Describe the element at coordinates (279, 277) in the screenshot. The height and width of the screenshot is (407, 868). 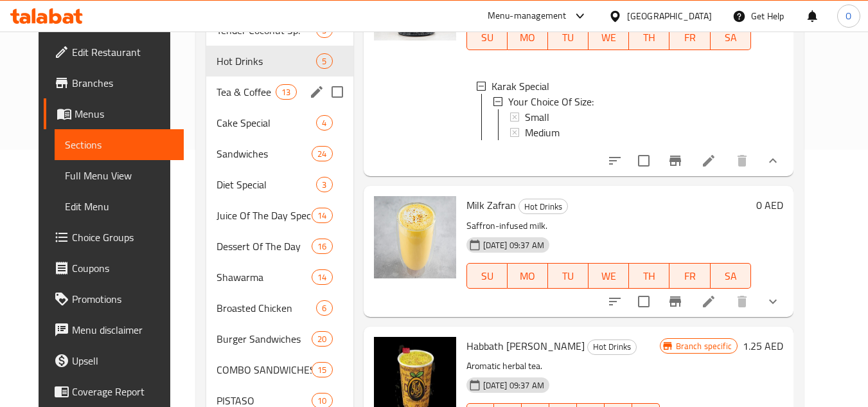
I see `div: Shawarma14` at that location.